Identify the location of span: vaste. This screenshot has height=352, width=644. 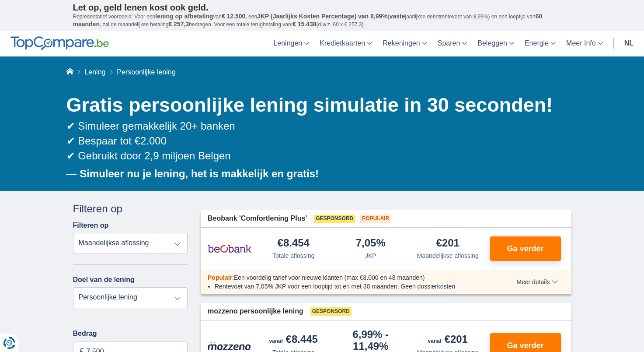
(397, 16).